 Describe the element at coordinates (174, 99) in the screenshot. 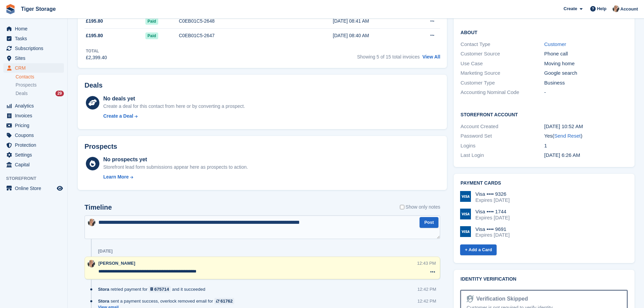

I see `div: No deals yet` at that location.